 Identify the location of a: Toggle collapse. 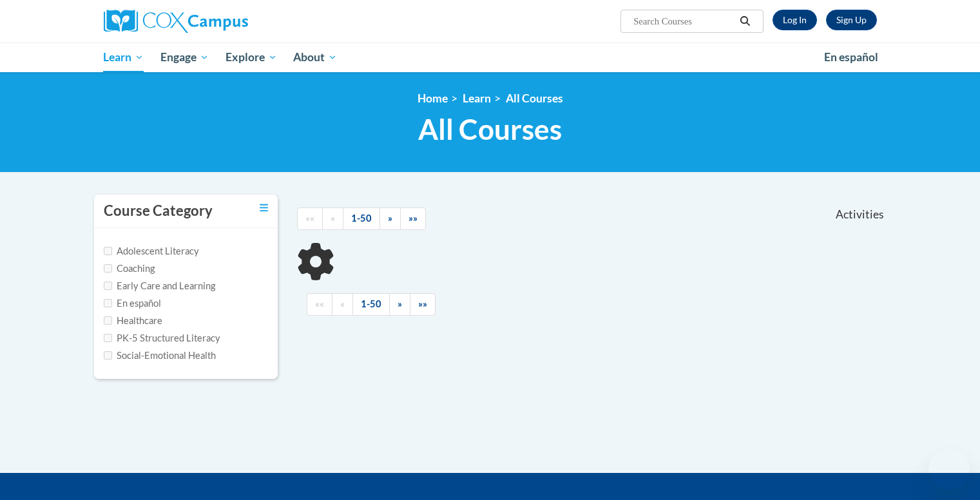
(264, 208).